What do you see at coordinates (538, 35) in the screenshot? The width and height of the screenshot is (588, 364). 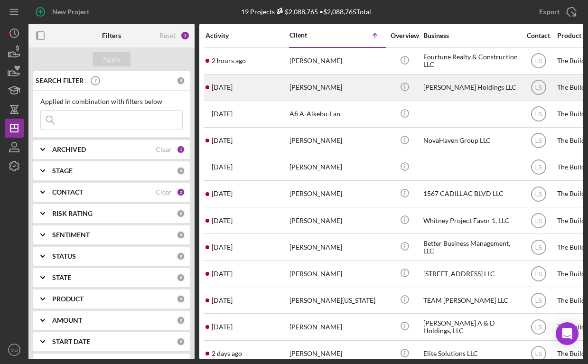 I see `div: Contact` at bounding box center [538, 35].